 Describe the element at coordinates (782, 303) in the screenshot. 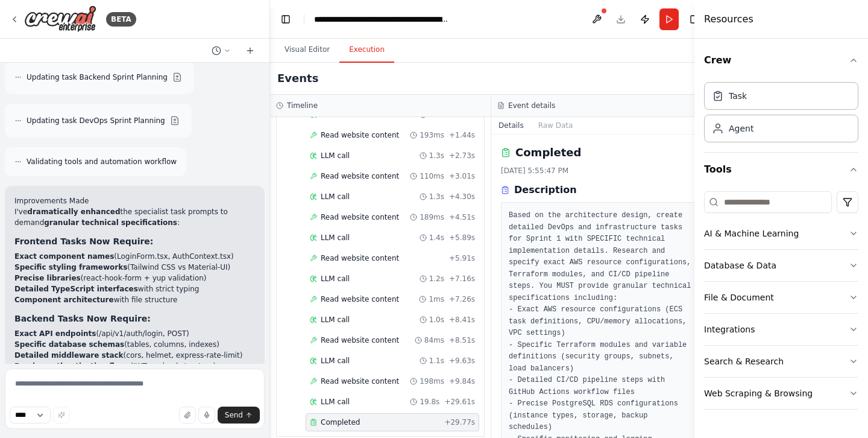

I see `div: Tools` at that location.